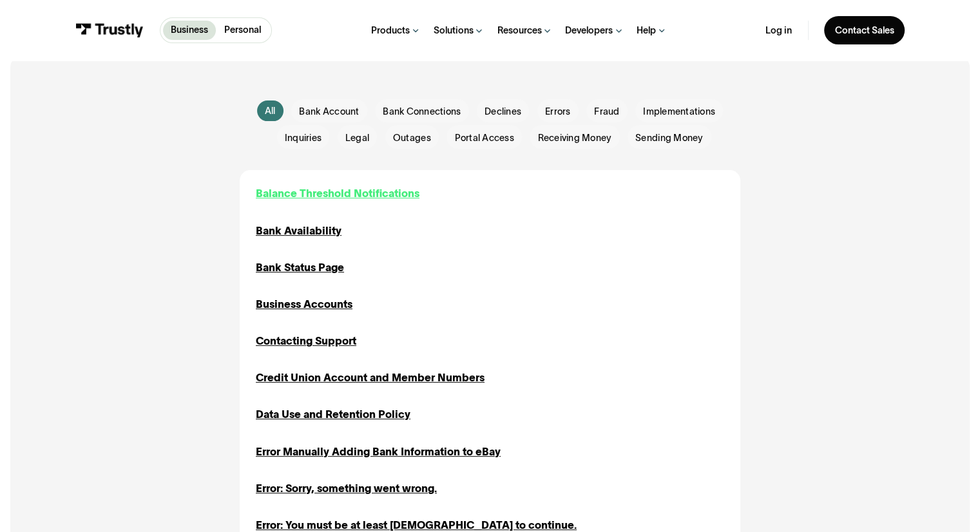 This screenshot has width=980, height=532. What do you see at coordinates (242, 31) in the screenshot?
I see `a: Personal` at bounding box center [242, 31].